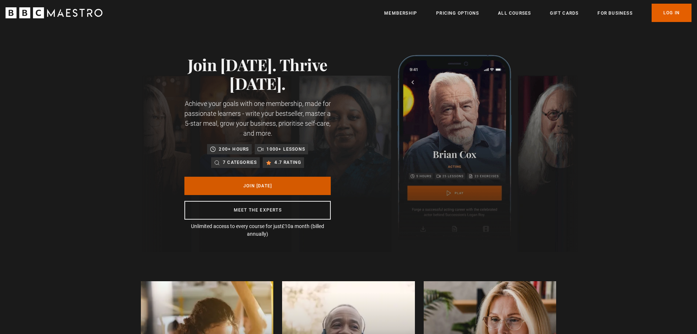 The image size is (697, 334). I want to click on a: BBC Maestro, so click(54, 13).